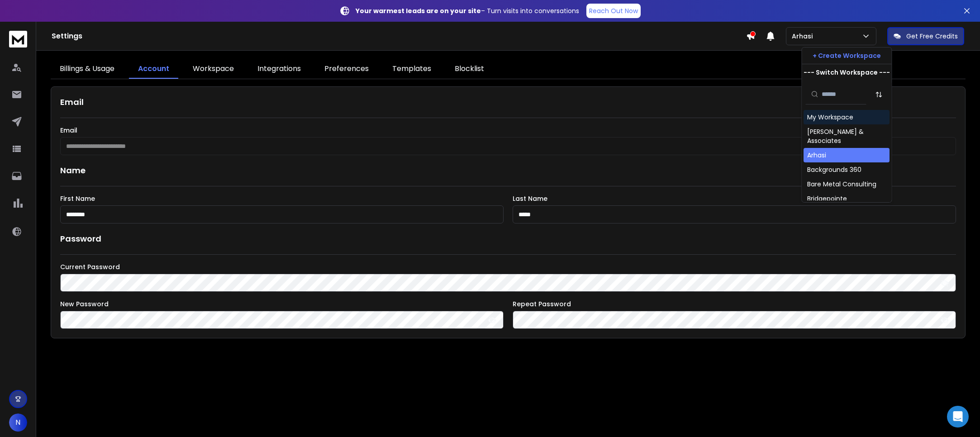 The image size is (980, 437). Describe the element at coordinates (153, 69) in the screenshot. I see `a: Account` at that location.